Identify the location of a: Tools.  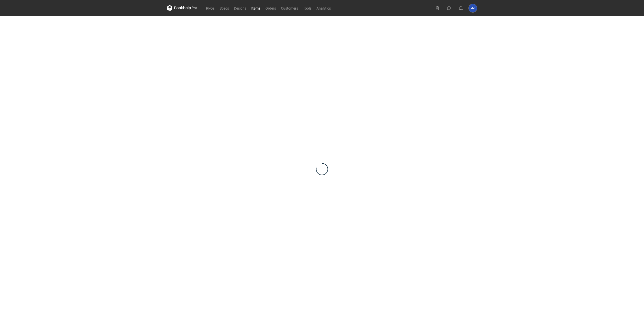
(307, 8).